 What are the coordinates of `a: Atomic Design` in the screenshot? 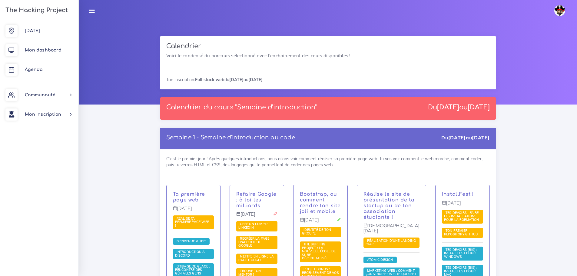 It's located at (380, 260).